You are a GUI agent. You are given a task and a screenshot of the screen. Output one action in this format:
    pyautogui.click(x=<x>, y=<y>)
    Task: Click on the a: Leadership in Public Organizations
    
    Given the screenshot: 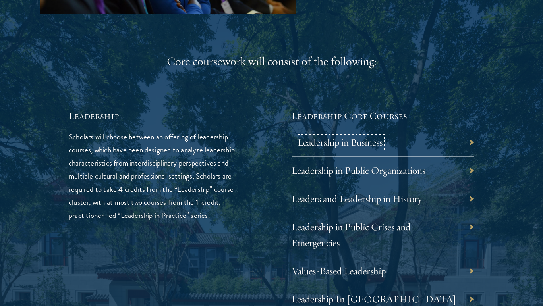 What is the action you would take?
    pyautogui.click(x=358, y=170)
    